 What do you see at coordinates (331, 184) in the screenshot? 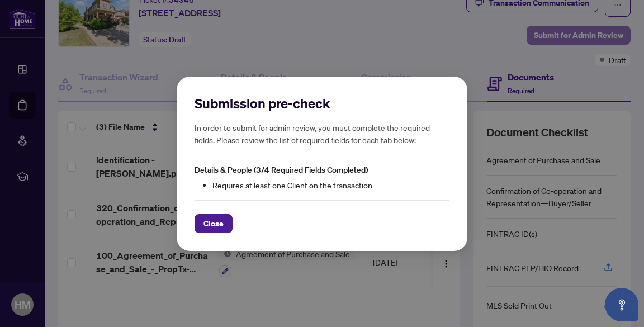
I see `li: Requires at least one Client on the transaction` at bounding box center [331, 184].